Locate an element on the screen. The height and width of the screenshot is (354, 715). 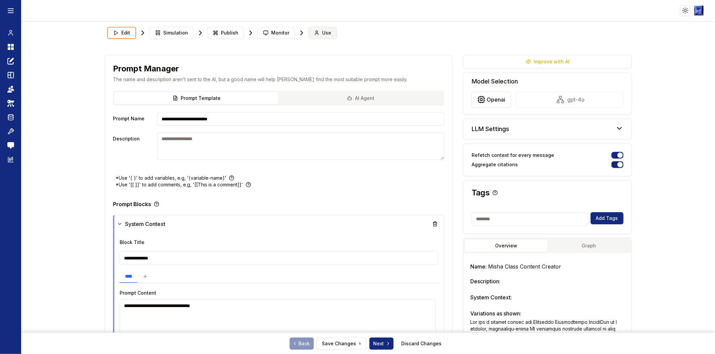
h5: LLM Settings is located at coordinates (490, 129).